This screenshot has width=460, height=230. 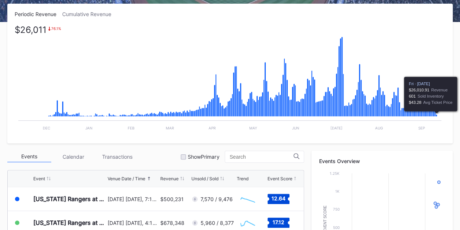 I want to click on div: Calendar, so click(x=73, y=157).